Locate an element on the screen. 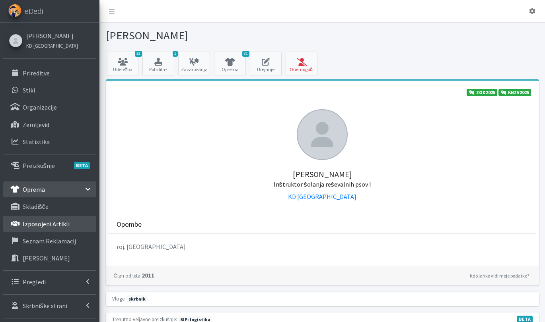  a: Urejanje is located at coordinates (266, 64).